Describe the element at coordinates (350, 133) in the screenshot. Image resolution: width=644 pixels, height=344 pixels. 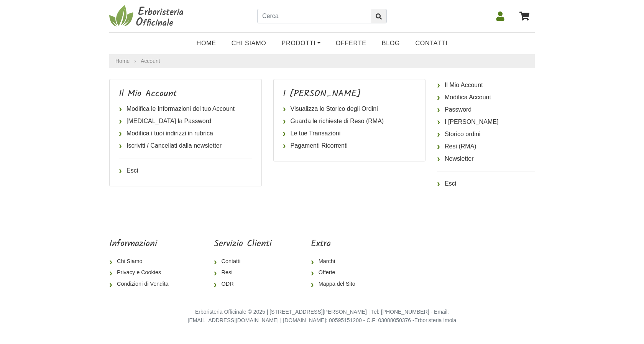
I see `a: Le tue Transazioni` at that location.